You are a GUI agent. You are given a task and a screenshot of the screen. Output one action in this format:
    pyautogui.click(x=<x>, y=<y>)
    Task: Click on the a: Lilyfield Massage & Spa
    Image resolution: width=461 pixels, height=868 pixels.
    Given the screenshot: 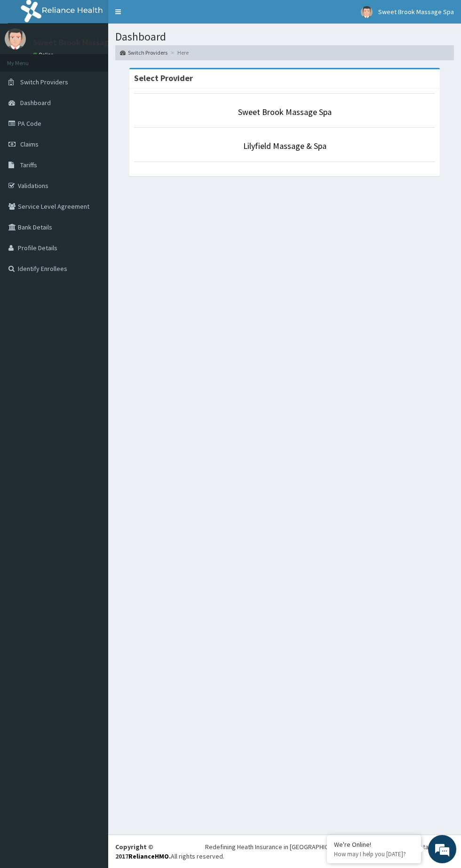 What is the action you would take?
    pyautogui.click(x=285, y=146)
    